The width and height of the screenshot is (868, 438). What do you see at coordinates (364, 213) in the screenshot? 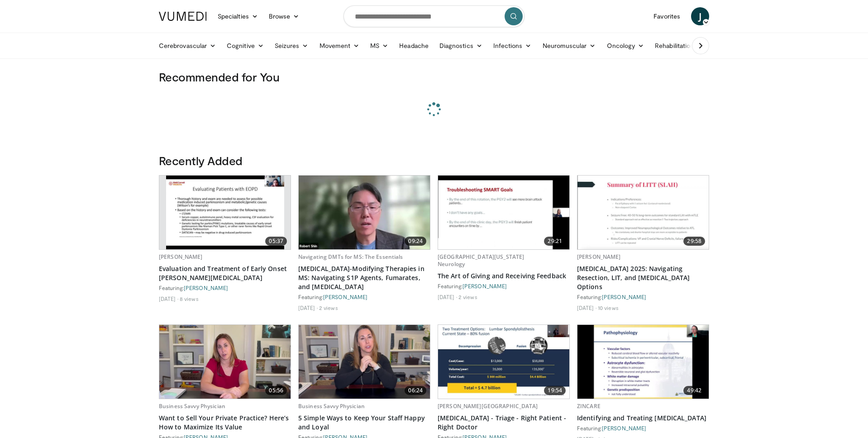
I see `img: 7064e249-e12c-4d57-b9e7-b989b2b969d4.620x360_q85_upscale.jpg` at bounding box center [364, 213].